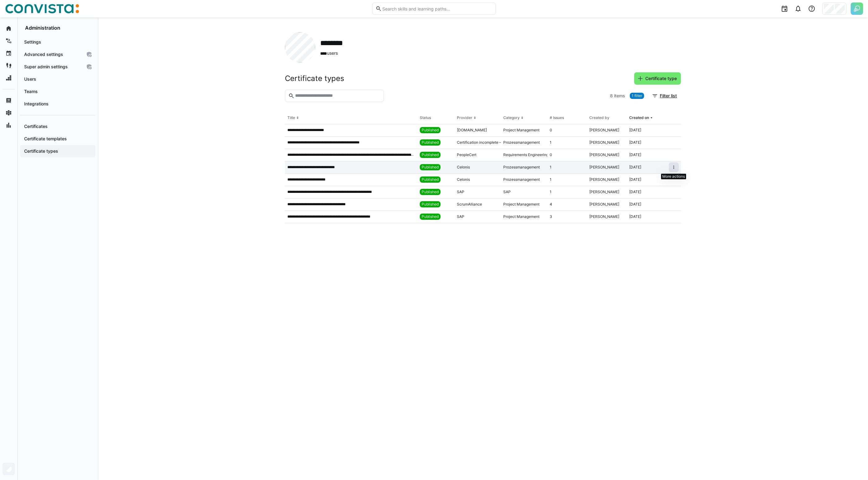 Image resolution: width=868 pixels, height=480 pixels. Describe the element at coordinates (437, 9) in the screenshot. I see `input: Search skills and learning paths…` at that location.